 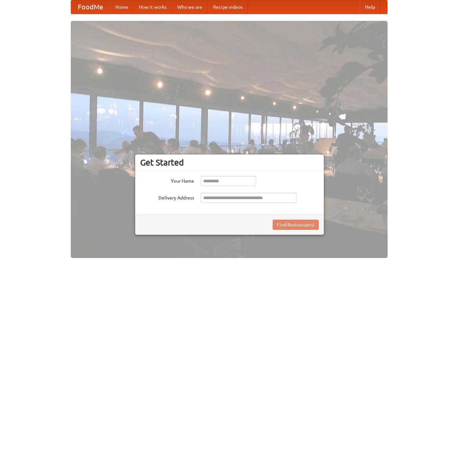 What do you see at coordinates (122, 7) in the screenshot?
I see `a: Home` at bounding box center [122, 7].